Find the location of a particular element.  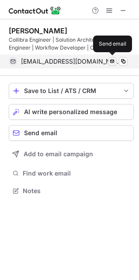

span: Add to email campaign is located at coordinates (58, 154).